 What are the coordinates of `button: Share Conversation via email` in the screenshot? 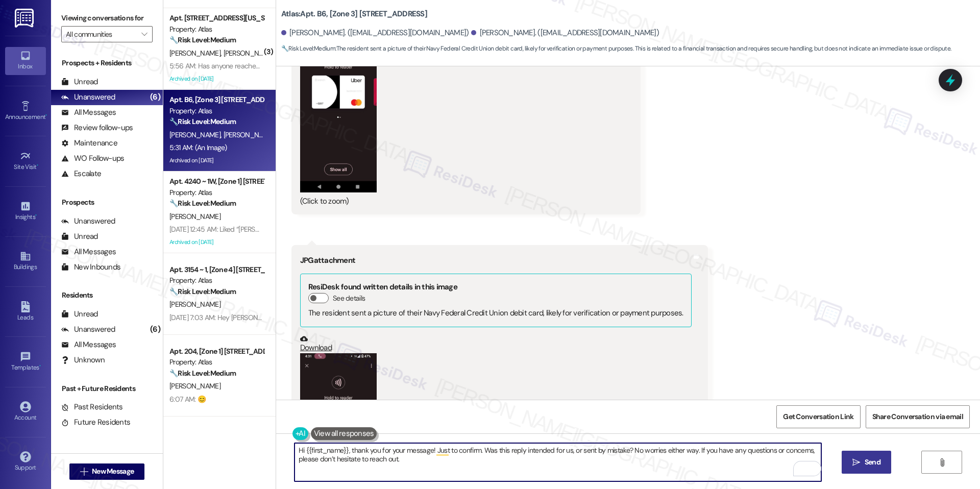 It's located at (918, 416).